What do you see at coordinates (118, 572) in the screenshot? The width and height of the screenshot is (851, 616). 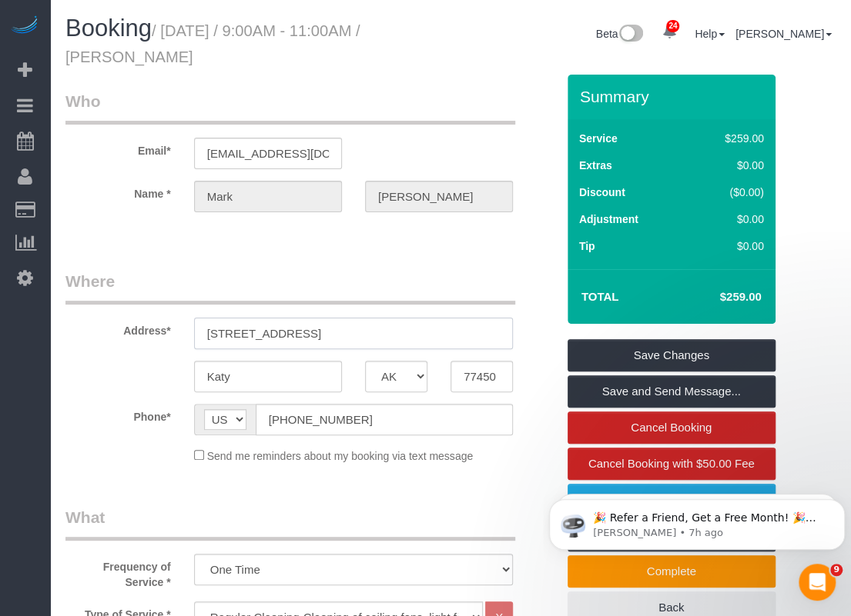 I see `label: Frequency of Service *` at bounding box center [118, 572].